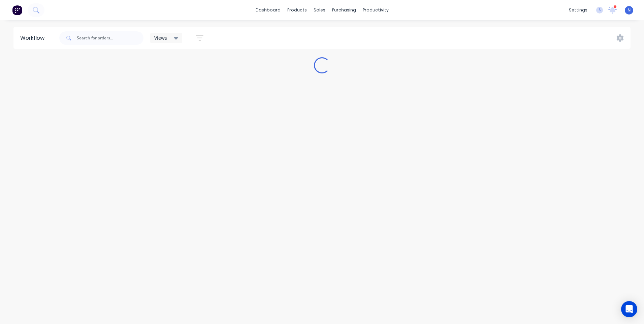 The image size is (644, 324). What do you see at coordinates (160, 38) in the screenshot?
I see `span: Views` at bounding box center [160, 38].